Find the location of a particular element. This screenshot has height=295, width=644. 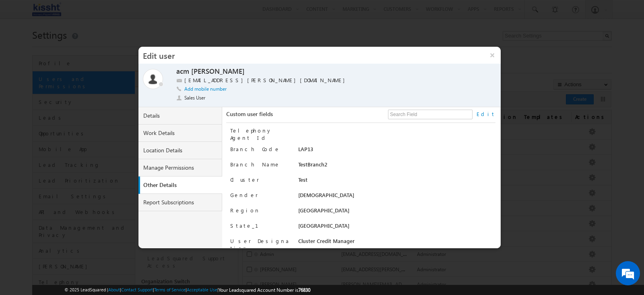

a: Other Details is located at coordinates (182, 185).